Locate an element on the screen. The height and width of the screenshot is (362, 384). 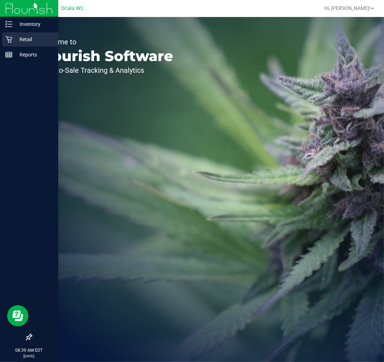
p: Flourish Software is located at coordinates (106, 56).